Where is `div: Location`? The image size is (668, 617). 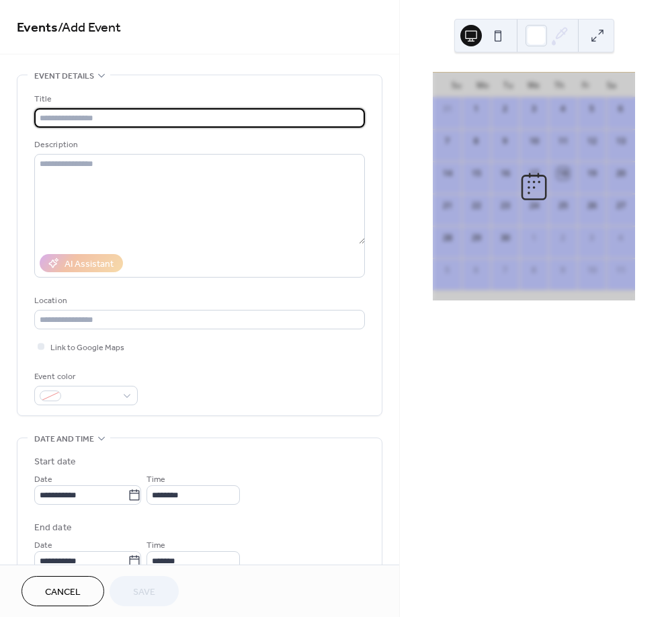 div: Location is located at coordinates (198, 300).